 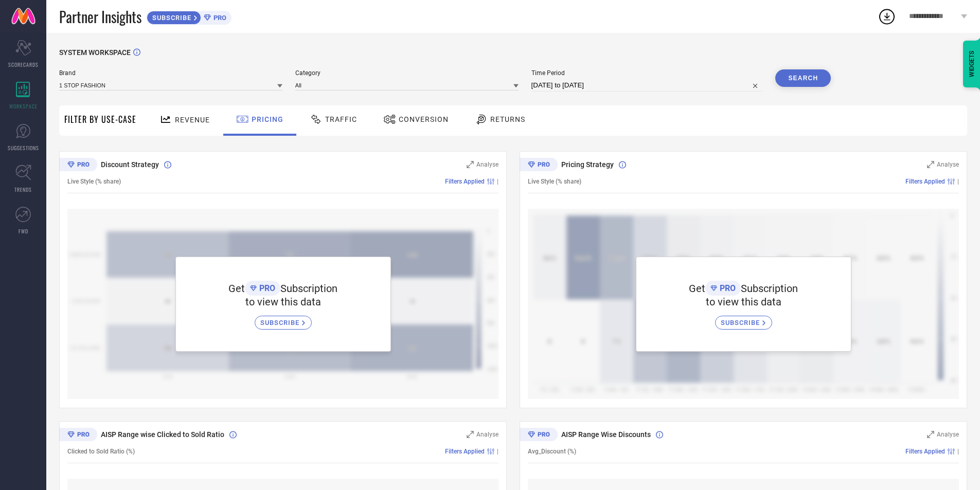 I want to click on span: Pricing Strategy, so click(x=587, y=165).